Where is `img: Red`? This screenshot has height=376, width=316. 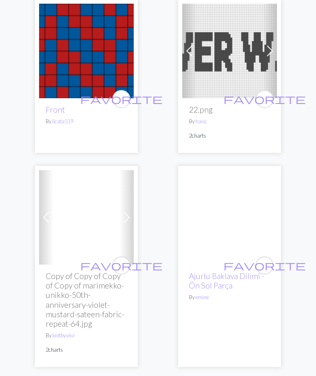 img: Red is located at coordinates (86, 51).